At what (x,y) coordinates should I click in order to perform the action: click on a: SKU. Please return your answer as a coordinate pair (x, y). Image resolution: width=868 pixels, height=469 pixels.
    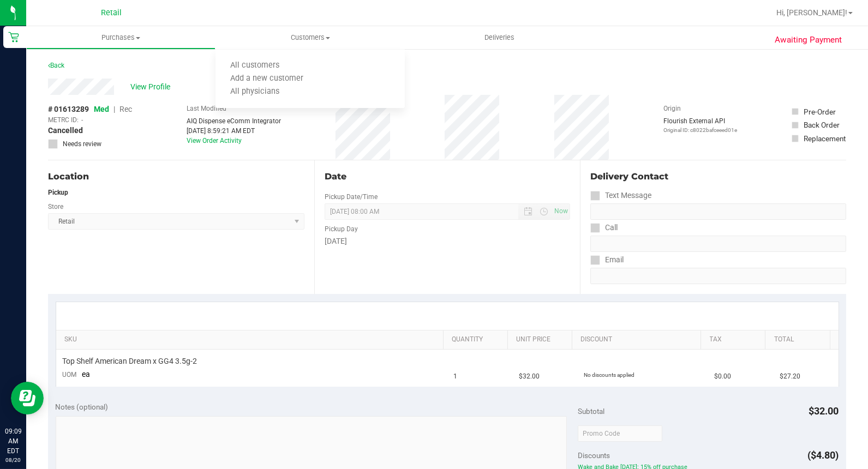
    Looking at the image, I should click on (251, 340).